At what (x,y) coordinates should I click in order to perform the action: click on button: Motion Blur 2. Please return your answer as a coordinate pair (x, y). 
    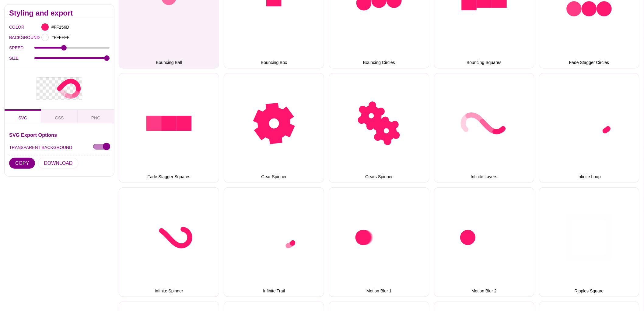
    Looking at the image, I should click on (484, 242).